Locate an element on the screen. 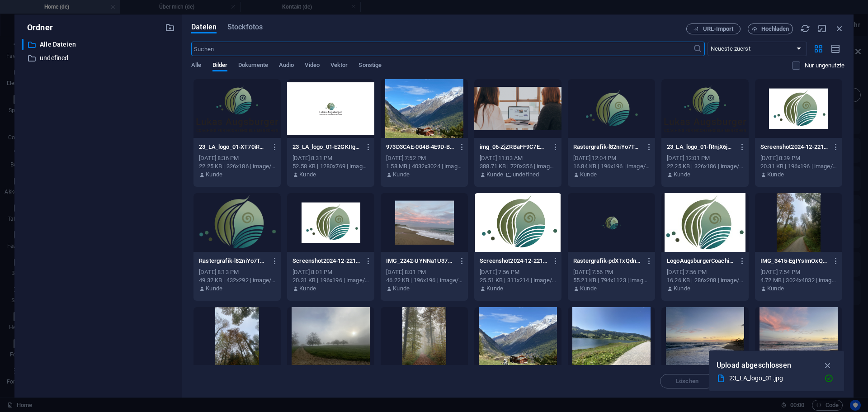 This screenshot has width=868, height=412. div: 388.71 KB | 720x356 | image/png is located at coordinates (517, 166).